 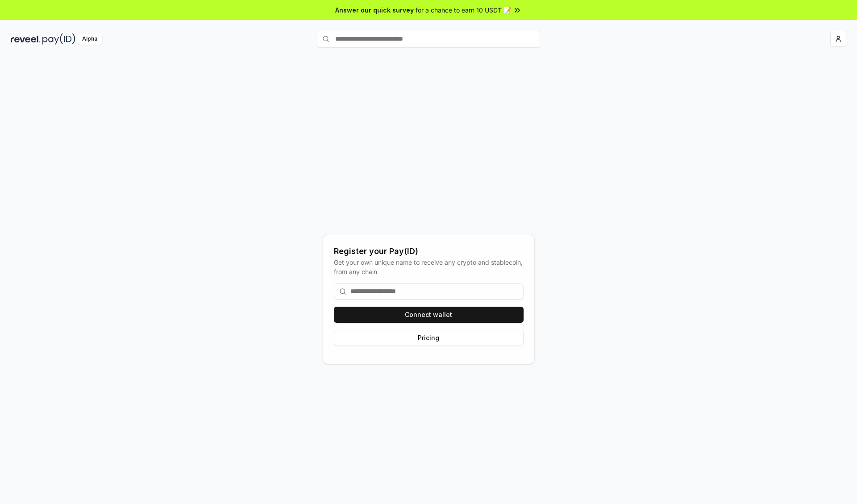 I want to click on img: reveel_dark, so click(x=25, y=39).